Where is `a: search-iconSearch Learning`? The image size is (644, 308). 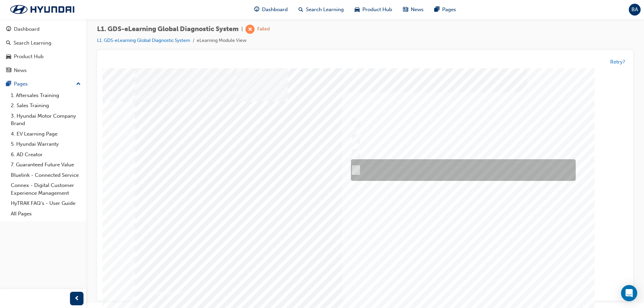 a: search-iconSearch Learning is located at coordinates (321, 10).